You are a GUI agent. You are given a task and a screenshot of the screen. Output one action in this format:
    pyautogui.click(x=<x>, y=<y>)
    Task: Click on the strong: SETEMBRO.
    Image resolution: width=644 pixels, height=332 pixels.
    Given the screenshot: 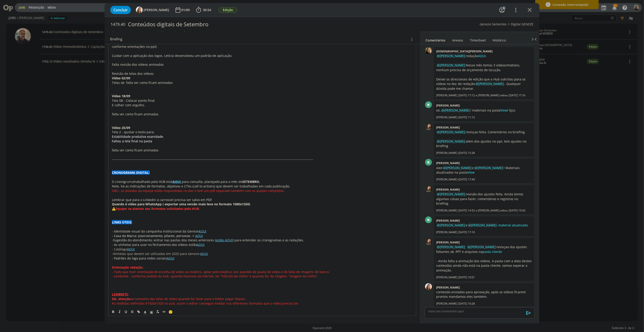 What is the action you would take?
    pyautogui.click(x=251, y=181)
    